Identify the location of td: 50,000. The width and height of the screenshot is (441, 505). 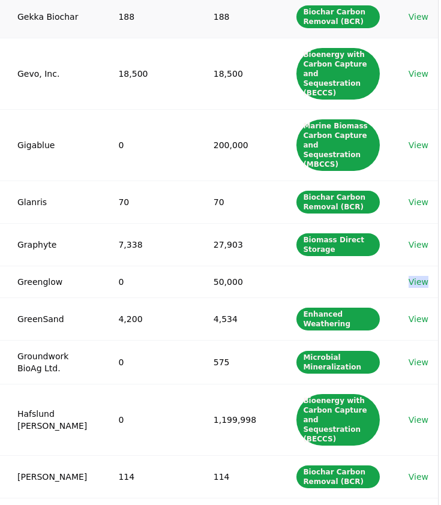
(236, 281).